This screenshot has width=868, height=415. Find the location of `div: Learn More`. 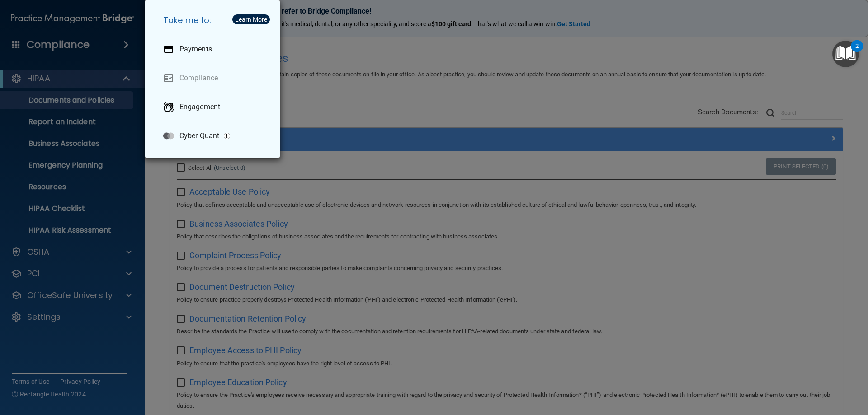

div: Learn More is located at coordinates (251, 19).